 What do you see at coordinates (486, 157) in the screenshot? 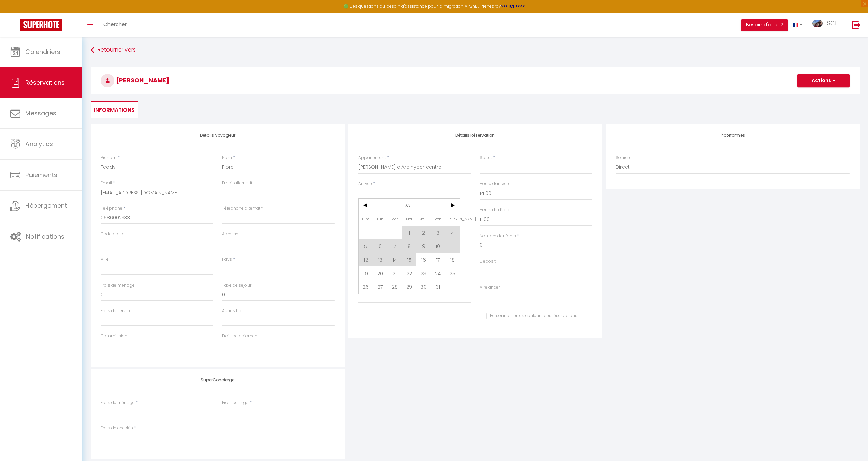
I see `label: Statut` at bounding box center [486, 157].